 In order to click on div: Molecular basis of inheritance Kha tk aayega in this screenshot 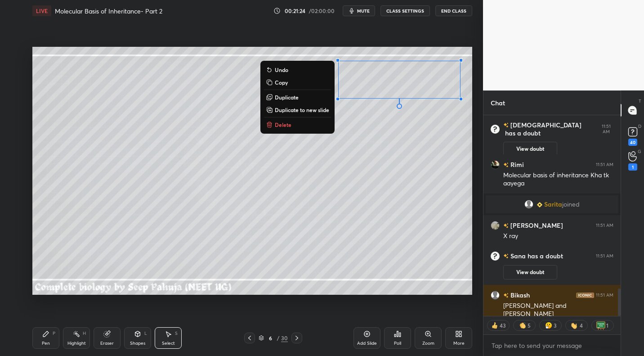, I will do `click(558, 180)`.